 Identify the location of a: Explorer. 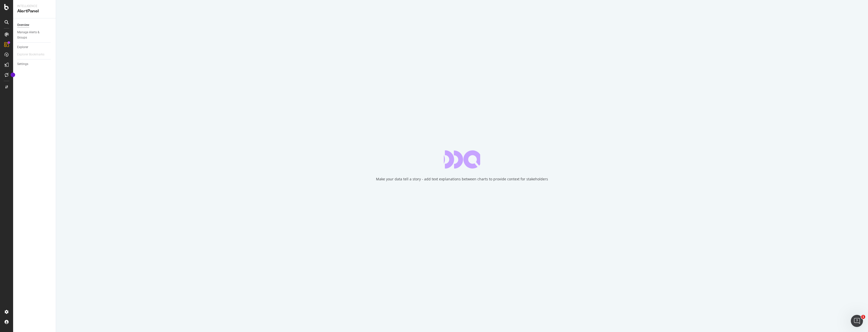
(35, 47).